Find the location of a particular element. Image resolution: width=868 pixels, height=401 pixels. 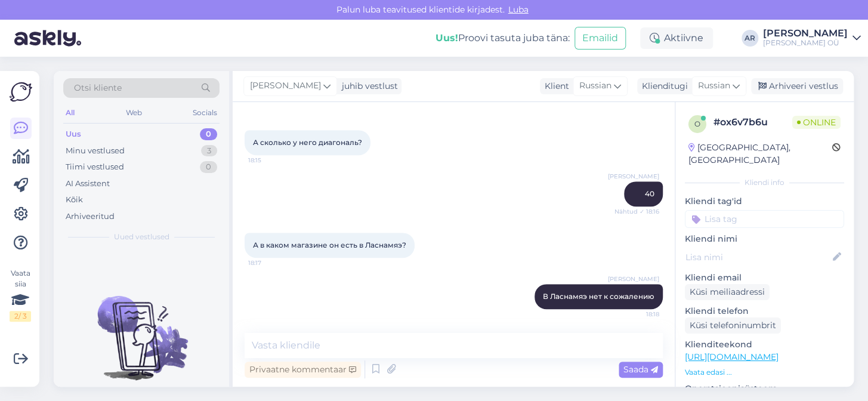

div: Uus is located at coordinates (73, 135).